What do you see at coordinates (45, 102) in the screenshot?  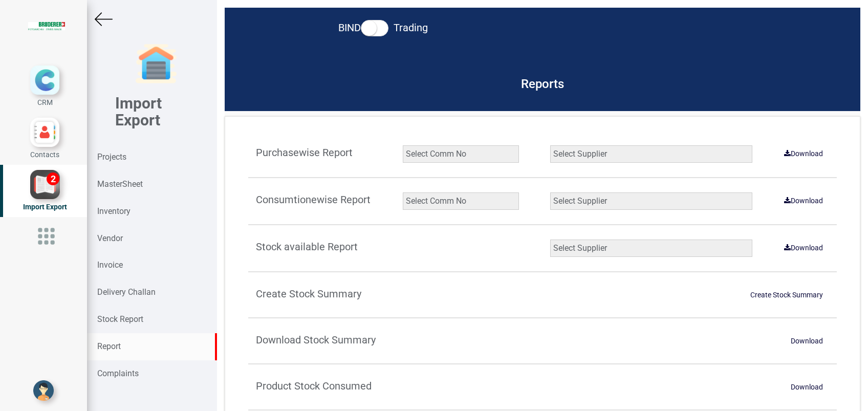 I see `span: CRM` at bounding box center [45, 102].